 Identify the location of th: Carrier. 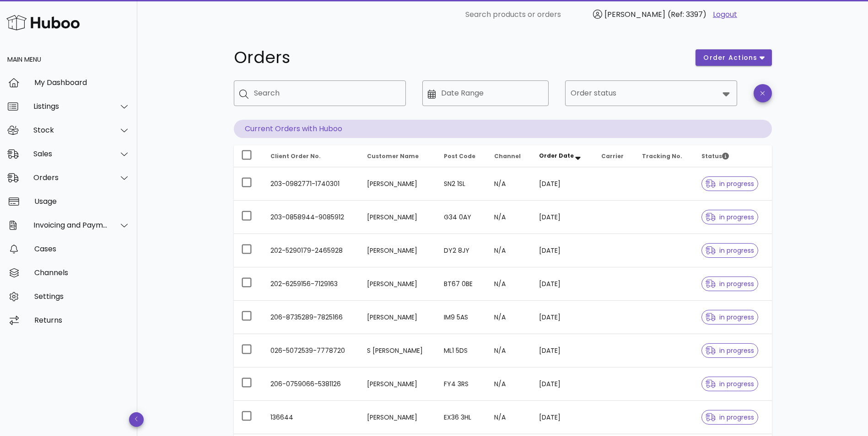
(613, 156).